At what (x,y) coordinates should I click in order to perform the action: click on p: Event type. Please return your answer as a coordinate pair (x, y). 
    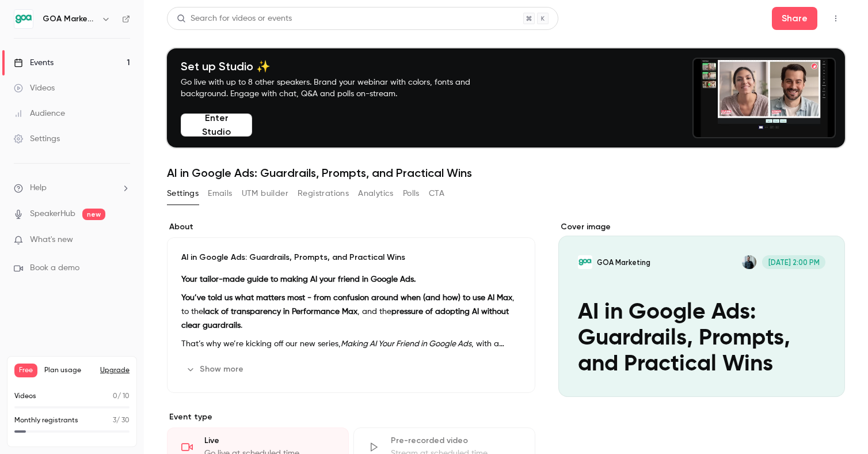
    Looking at the image, I should click on (351, 417).